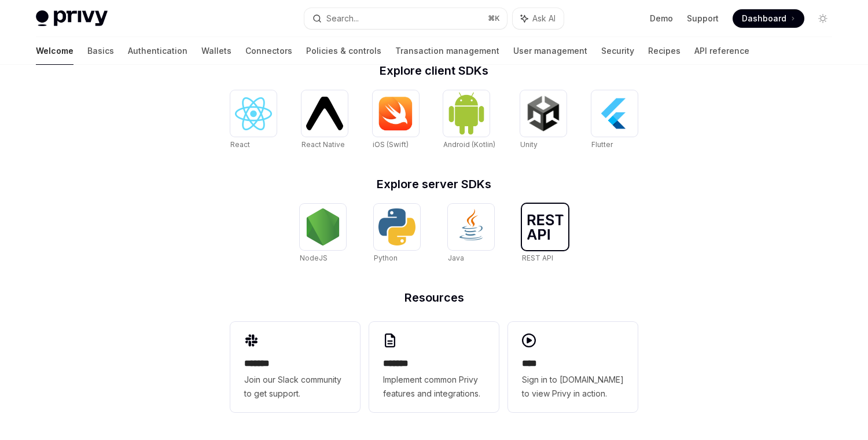  I want to click on span: React, so click(240, 144).